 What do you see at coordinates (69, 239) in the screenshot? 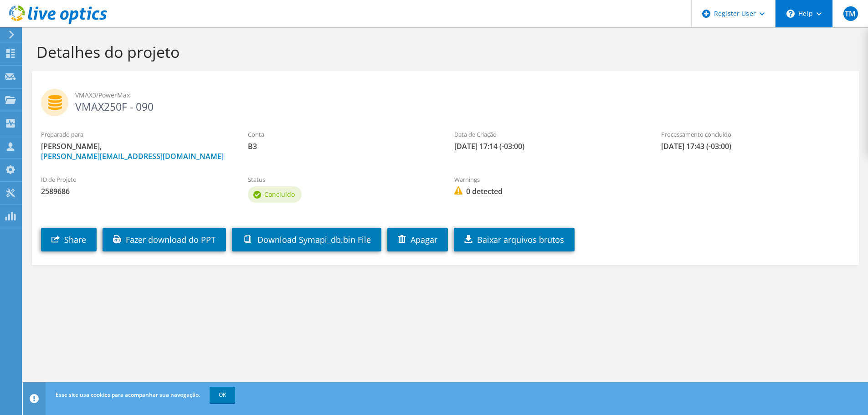
I see `a: Share` at bounding box center [69, 239].